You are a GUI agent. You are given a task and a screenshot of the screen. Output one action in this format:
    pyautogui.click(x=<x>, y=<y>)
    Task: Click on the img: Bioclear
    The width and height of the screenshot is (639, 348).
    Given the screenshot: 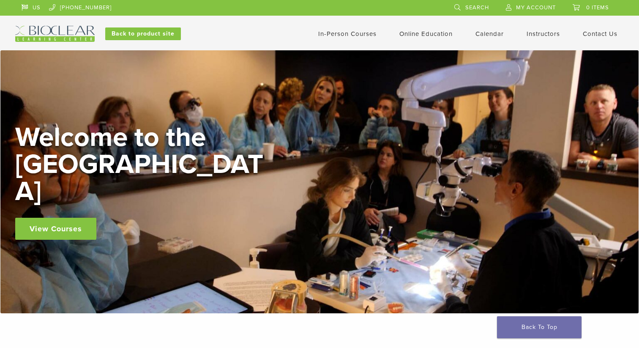 What is the action you would take?
    pyautogui.click(x=55, y=34)
    